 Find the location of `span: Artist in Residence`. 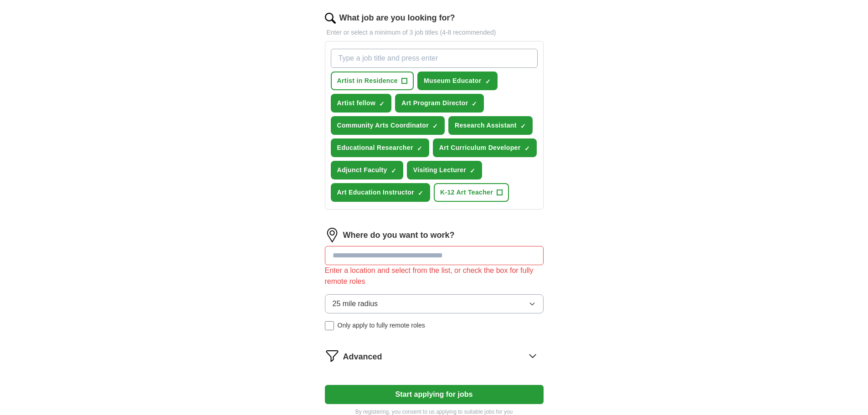

span: Artist in Residence is located at coordinates (368, 81).